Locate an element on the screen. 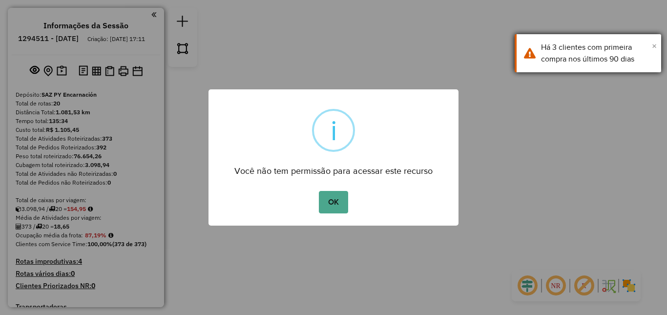 The width and height of the screenshot is (667, 315). div: Há 3 clientes com primeira compra nos últimos 90 dias is located at coordinates (597, 53).